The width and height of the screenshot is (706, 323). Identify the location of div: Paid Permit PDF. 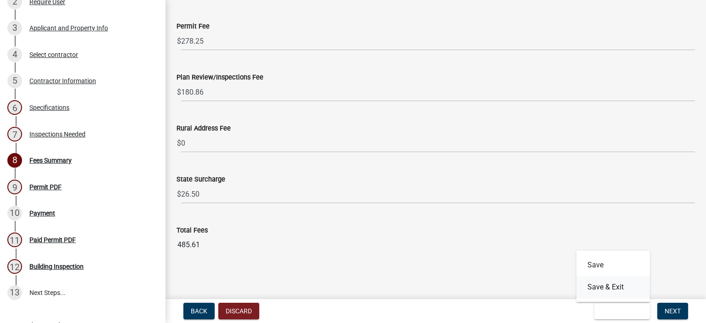
(52, 240).